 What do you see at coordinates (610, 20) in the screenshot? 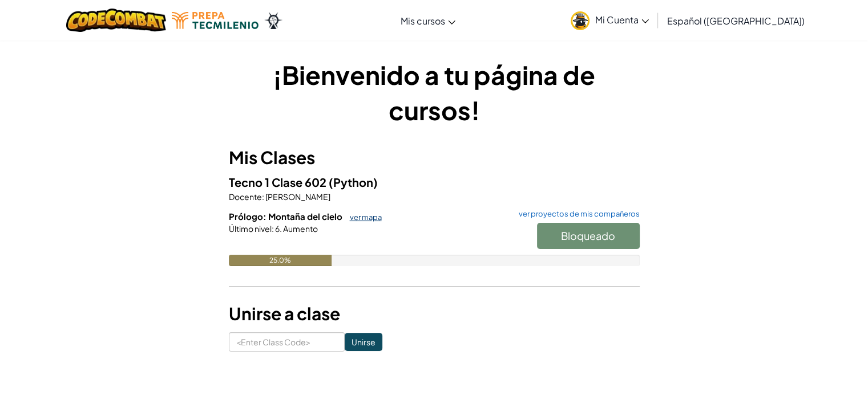
I see `a: Mi Cuenta` at bounding box center [610, 20].